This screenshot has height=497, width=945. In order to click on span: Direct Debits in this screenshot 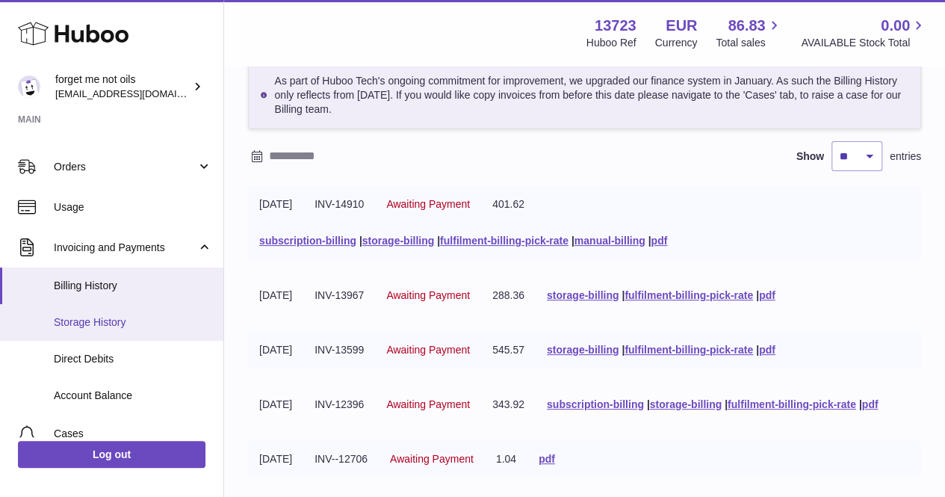, I will do `click(133, 359)`.